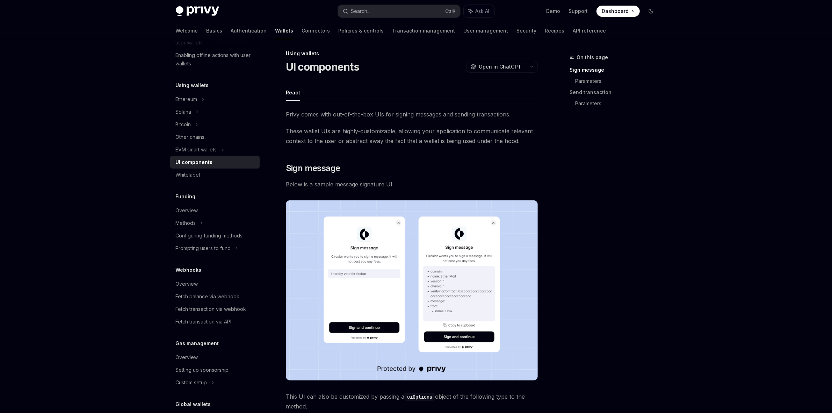 This screenshot has width=832, height=413. What do you see at coordinates (211, 309) in the screenshot?
I see `div: Fetch transaction via webhook` at bounding box center [211, 309].